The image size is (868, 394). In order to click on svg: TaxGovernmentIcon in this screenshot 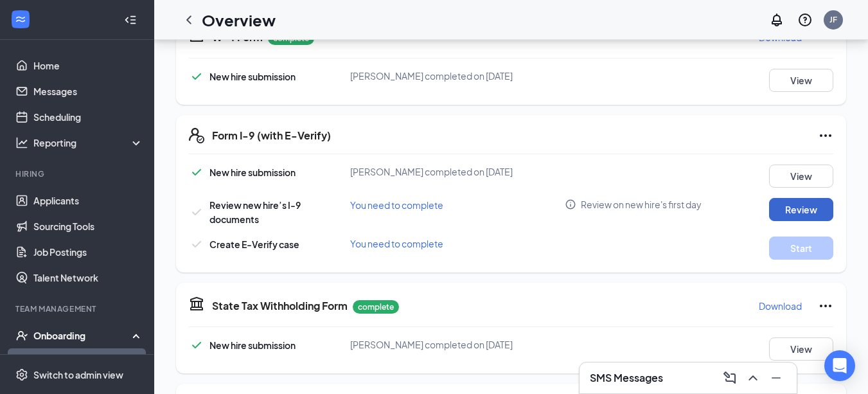, I will do `click(196, 303)`.